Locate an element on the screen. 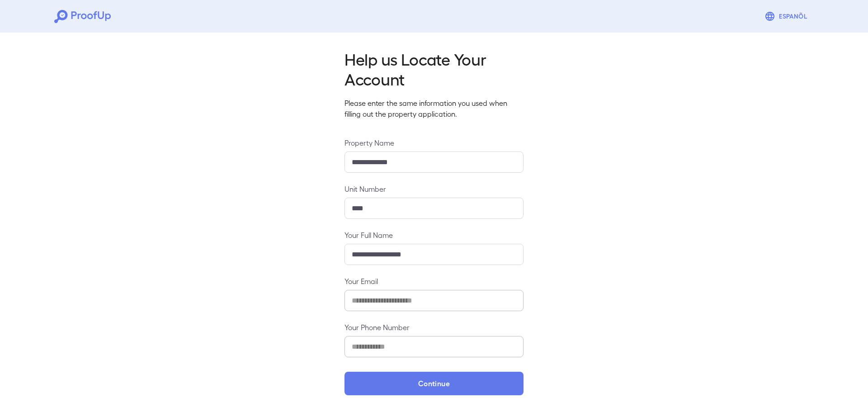  button: Continue is located at coordinates (434, 383).